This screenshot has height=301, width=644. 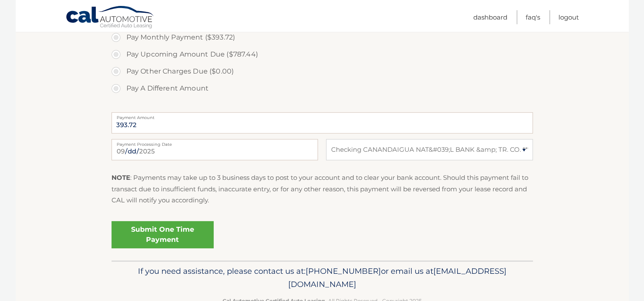 What do you see at coordinates (322, 278) in the screenshot?
I see `p: If you need assistance, please contact us at: or email us at` at bounding box center [322, 278].